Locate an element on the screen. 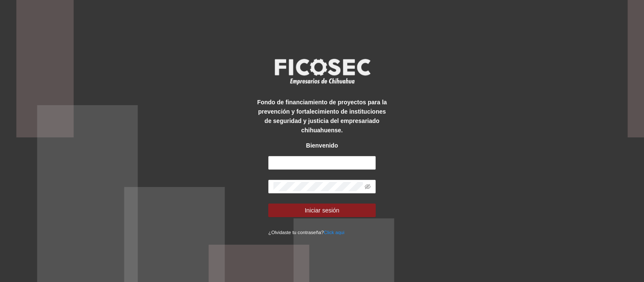 Image resolution: width=644 pixels, height=282 pixels. span: eye-invisible is located at coordinates (368, 186).